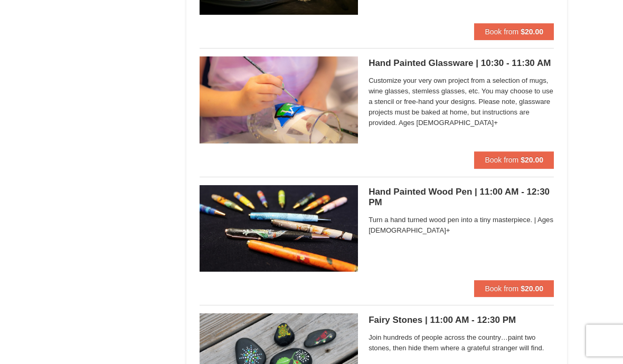 This screenshot has height=364, width=623. I want to click on span: Customize your very own project from a selection of mugs, wine glasses, stemless glasses, etc. Yo..., so click(461, 102).